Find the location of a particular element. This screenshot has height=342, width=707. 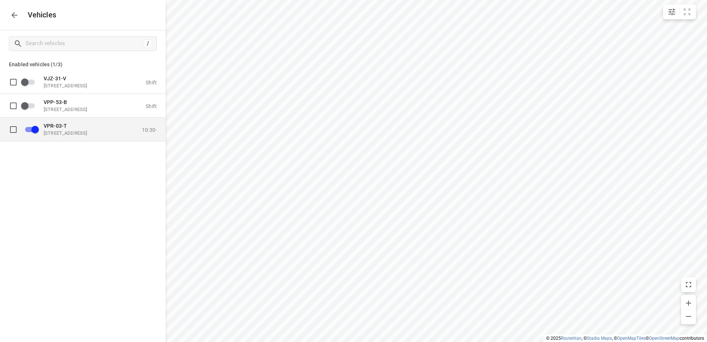

span: VPR-03-T is located at coordinates (55, 125).